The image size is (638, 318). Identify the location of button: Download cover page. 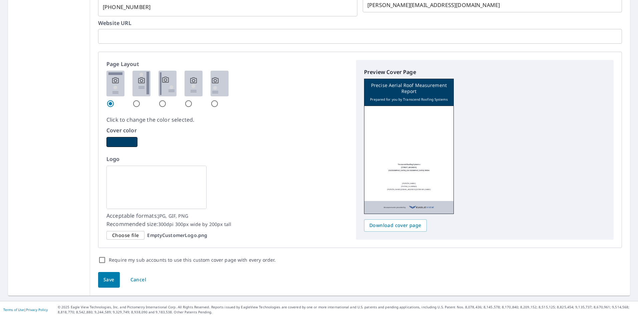
(395, 226).